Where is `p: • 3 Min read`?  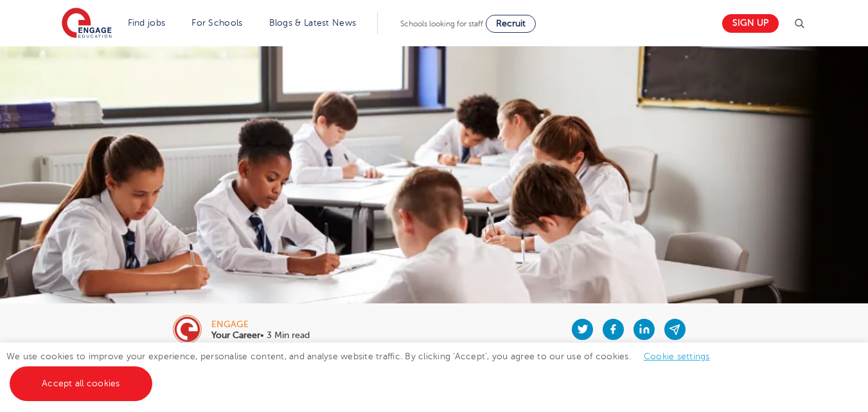
p: • 3 Min read is located at coordinates (260, 336).